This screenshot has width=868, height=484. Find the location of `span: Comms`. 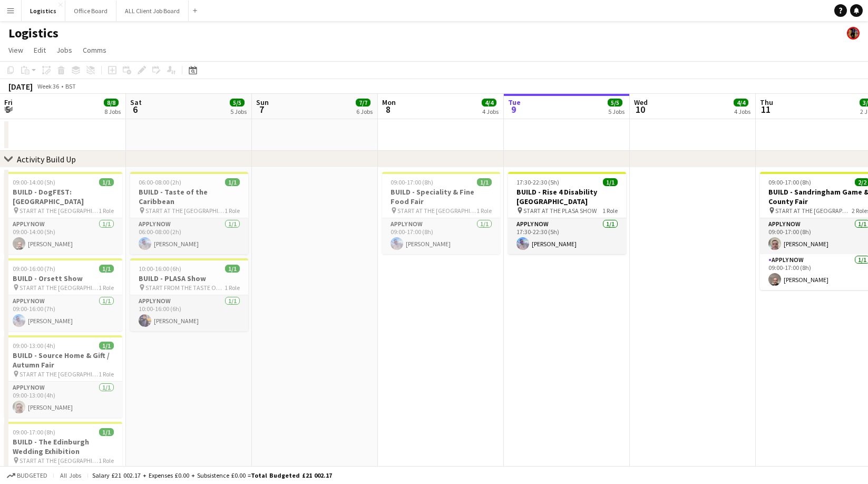

span: Comms is located at coordinates (94, 50).